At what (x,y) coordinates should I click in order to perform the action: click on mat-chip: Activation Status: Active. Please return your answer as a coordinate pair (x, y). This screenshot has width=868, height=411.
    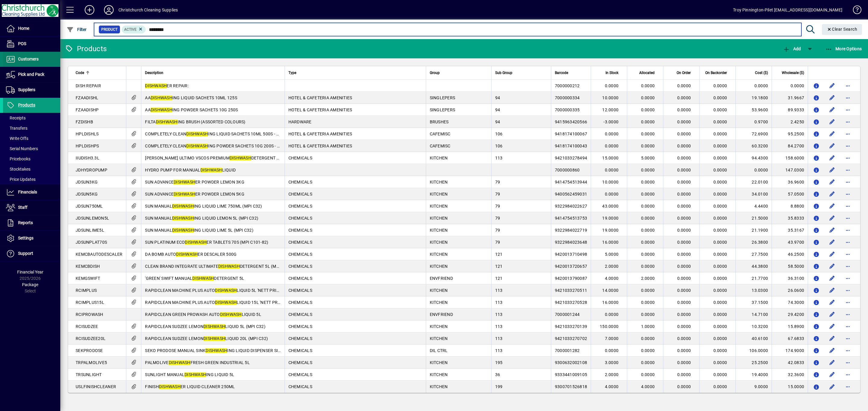
    Looking at the image, I should click on (134, 30).